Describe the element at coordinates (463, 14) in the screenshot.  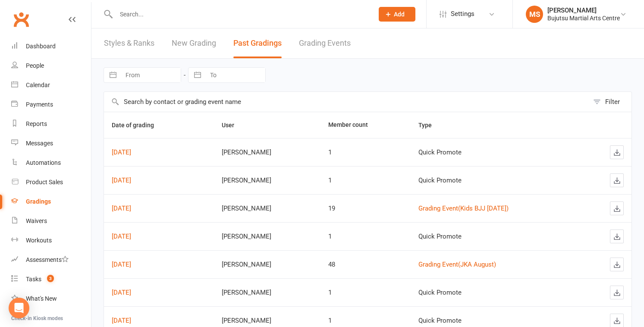
I see `span: Settings` at that location.